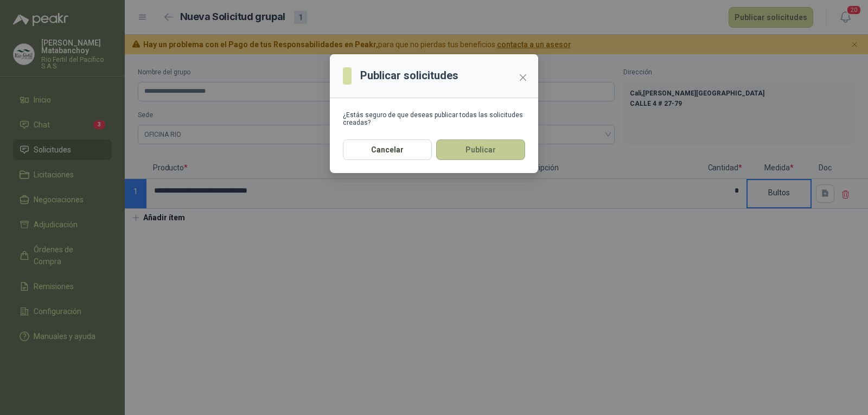 The image size is (868, 415). I want to click on button: Close, so click(523, 77).